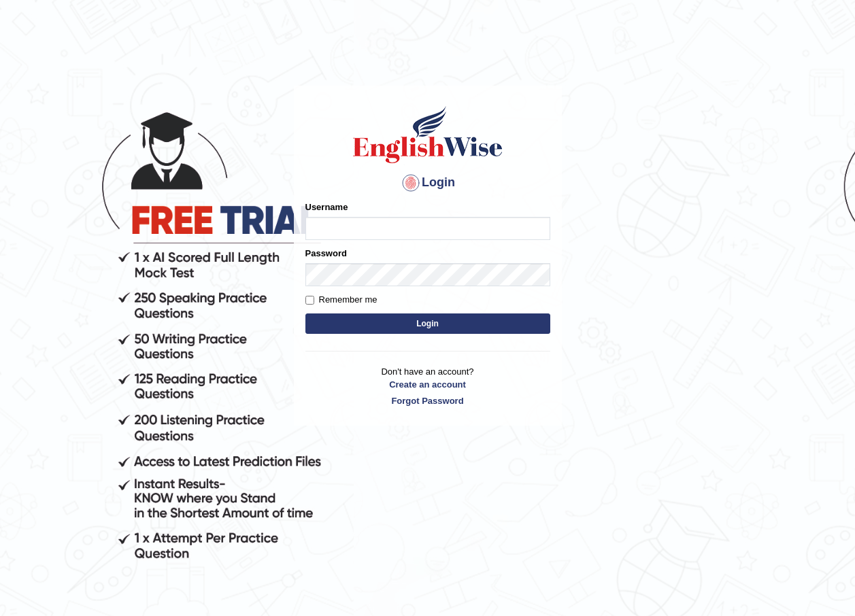 This screenshot has height=616, width=855. What do you see at coordinates (310, 299) in the screenshot?
I see `input: Remember me` at bounding box center [310, 299].